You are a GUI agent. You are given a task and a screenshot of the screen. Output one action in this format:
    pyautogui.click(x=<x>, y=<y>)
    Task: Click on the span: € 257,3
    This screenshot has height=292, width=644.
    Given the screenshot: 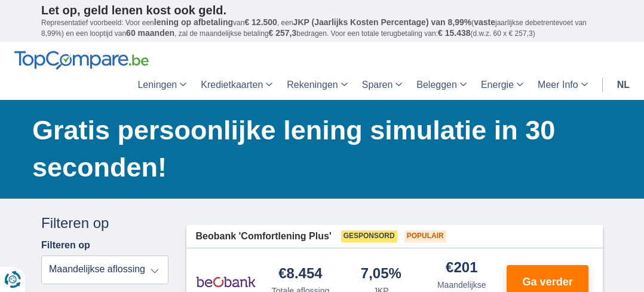 What is the action you would take?
    pyautogui.click(x=282, y=33)
    